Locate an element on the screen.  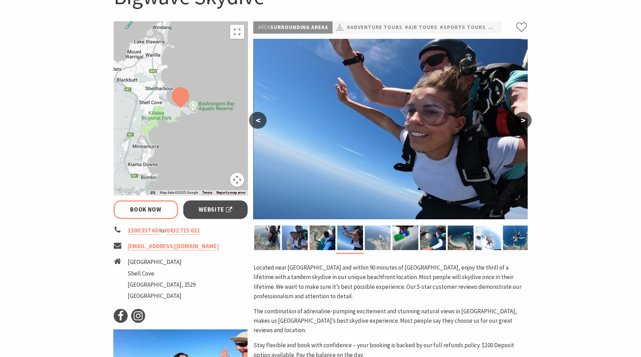
a: 0432 715 031 is located at coordinates (183, 230).